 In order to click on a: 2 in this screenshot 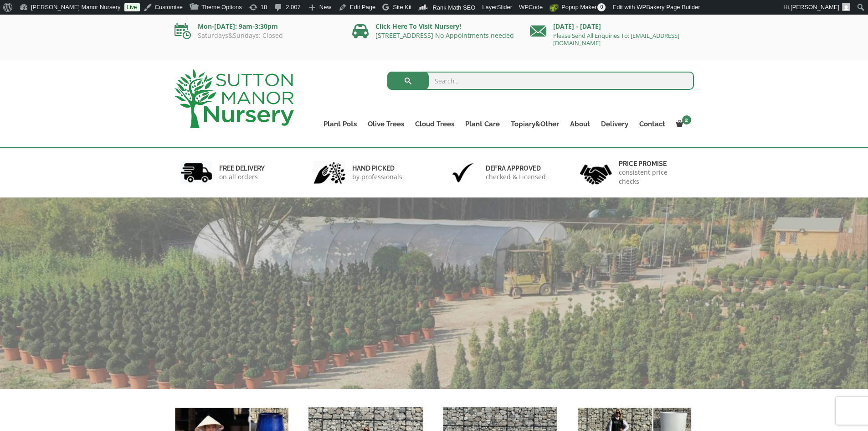, I will do `click(682, 124)`.